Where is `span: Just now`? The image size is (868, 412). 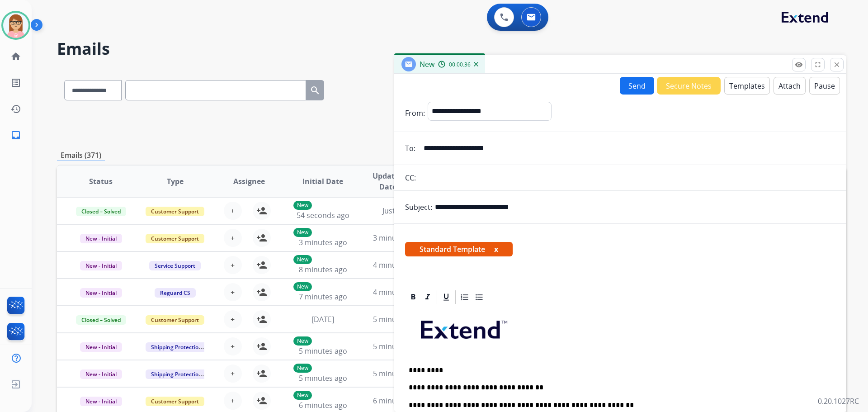
span: Just now is located at coordinates (397, 210).